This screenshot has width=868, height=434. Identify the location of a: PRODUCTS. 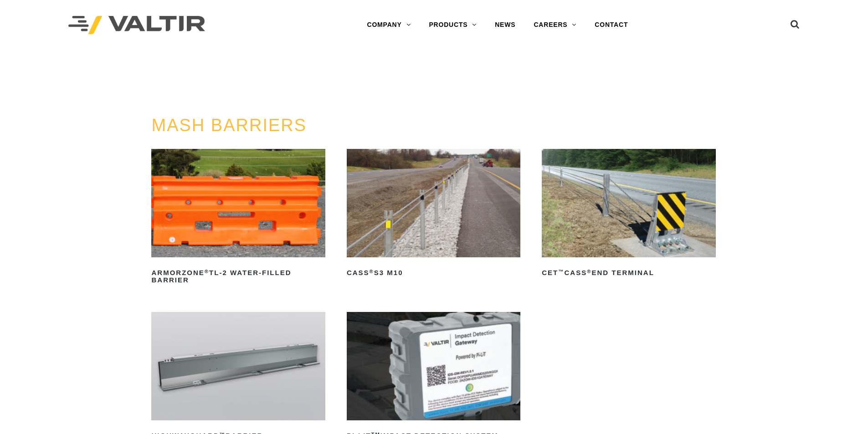
(452, 25).